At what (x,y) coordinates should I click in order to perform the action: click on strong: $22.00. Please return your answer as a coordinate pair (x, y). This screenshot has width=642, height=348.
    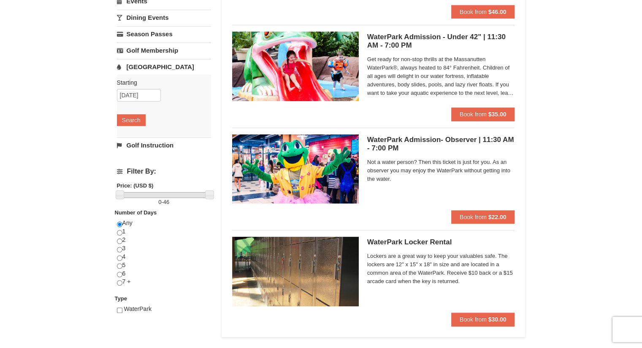
    Looking at the image, I should click on (497, 217).